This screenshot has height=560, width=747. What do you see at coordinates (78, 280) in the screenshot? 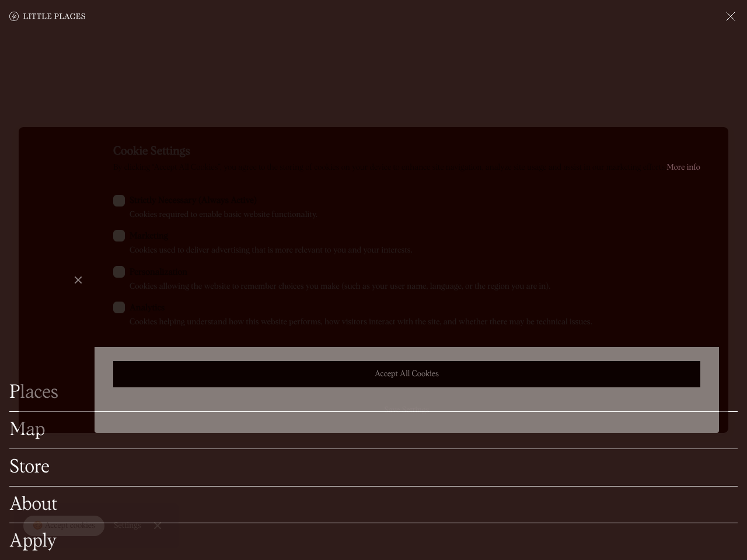
I see `a: Close Cookie Preference Manager` at bounding box center [78, 280].